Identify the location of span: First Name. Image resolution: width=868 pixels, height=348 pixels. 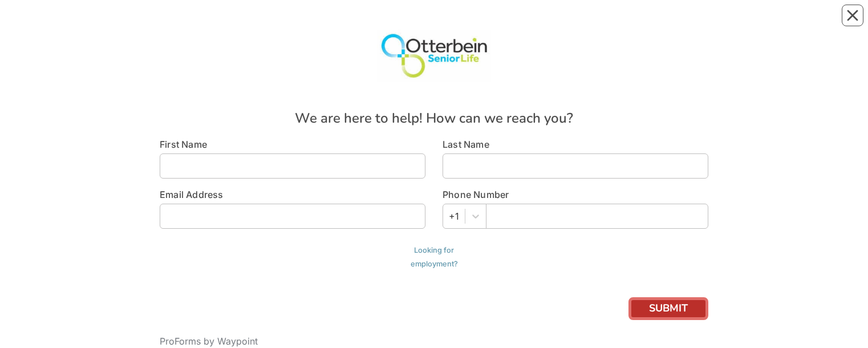
(183, 145).